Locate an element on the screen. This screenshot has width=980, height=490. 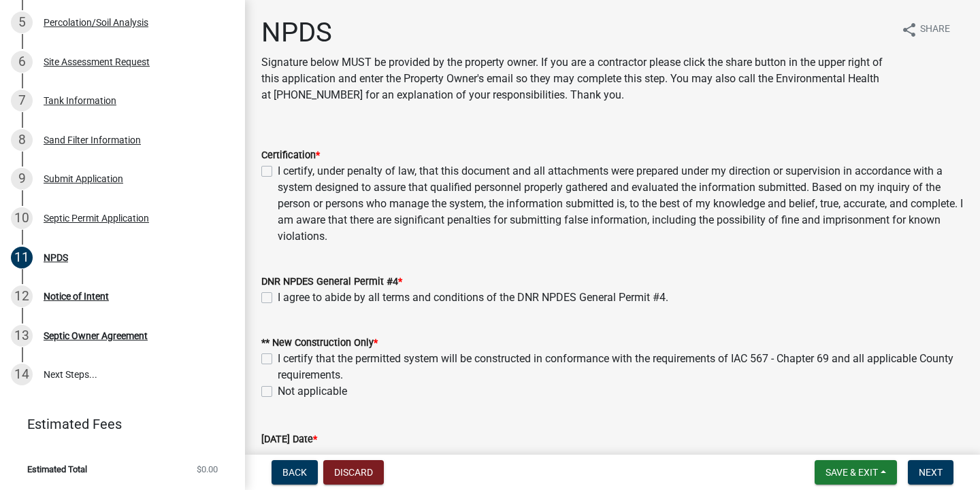
span: Back is located at coordinates (294, 472).